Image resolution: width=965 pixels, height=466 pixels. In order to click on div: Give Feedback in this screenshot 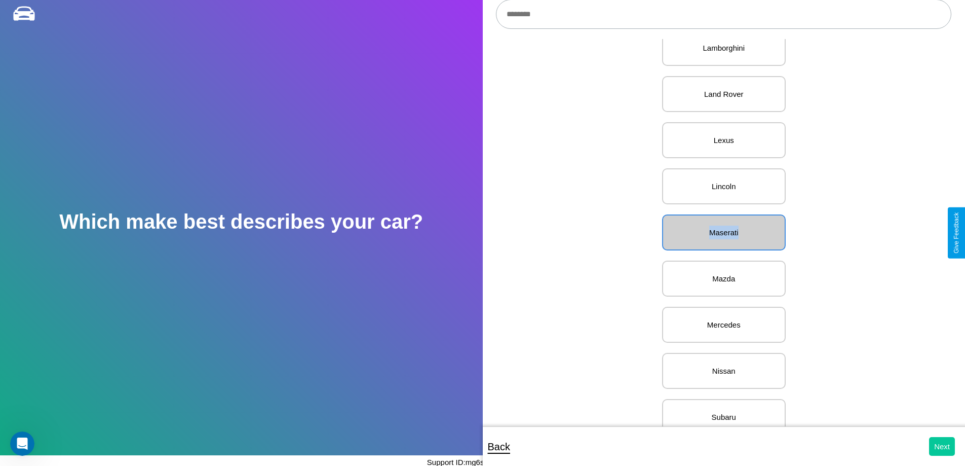, I will do `click(957, 233)`.